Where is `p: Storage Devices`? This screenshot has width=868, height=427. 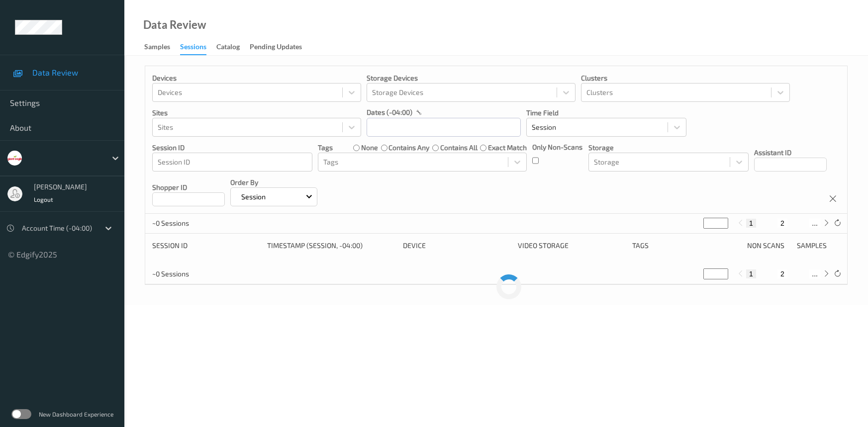 p: Storage Devices is located at coordinates (471, 78).